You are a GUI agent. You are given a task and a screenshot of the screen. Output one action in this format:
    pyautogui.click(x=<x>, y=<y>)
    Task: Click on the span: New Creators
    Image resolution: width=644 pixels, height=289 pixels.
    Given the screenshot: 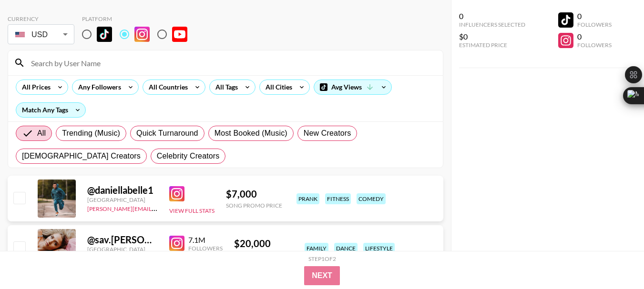 What is the action you would take?
    pyautogui.click(x=328, y=133)
    